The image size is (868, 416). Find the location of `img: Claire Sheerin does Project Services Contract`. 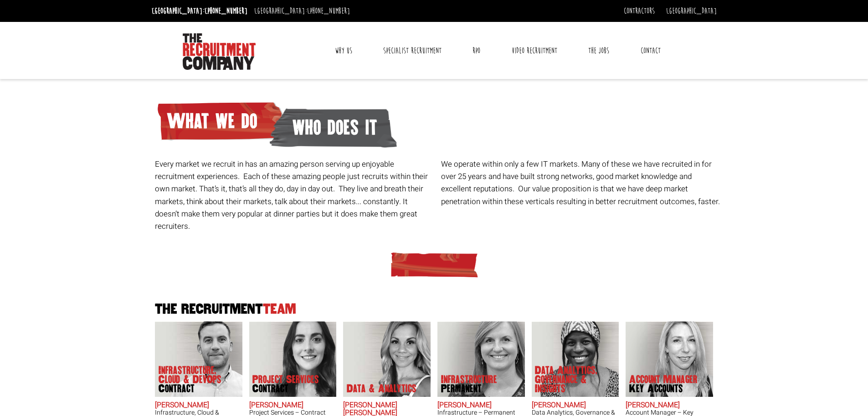

img: Claire Sheerin does Project Services Contract is located at coordinates (292, 359).